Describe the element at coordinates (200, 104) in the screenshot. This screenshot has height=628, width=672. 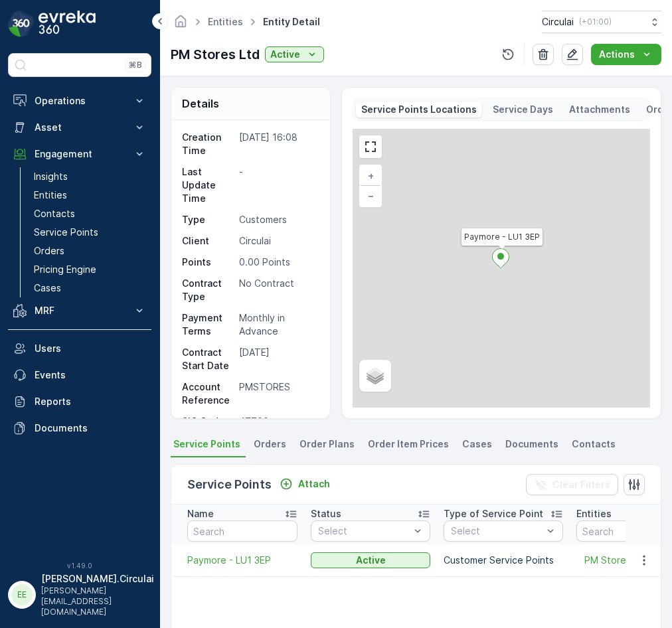
I see `p: Details` at that location.